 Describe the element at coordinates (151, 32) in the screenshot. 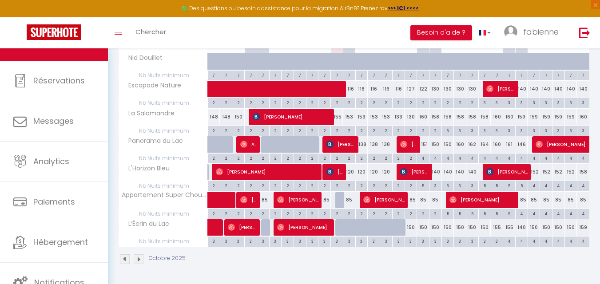

I see `span: Chercher` at that location.